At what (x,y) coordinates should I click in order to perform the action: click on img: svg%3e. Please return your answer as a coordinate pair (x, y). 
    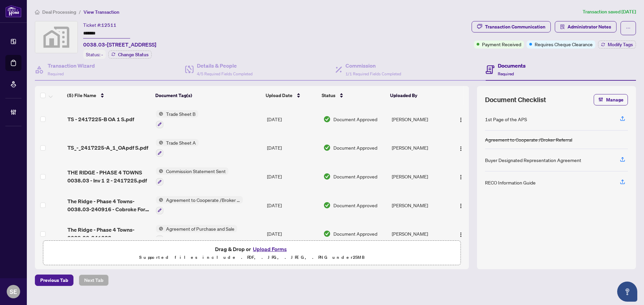
    Looking at the image, I should click on (56, 37).